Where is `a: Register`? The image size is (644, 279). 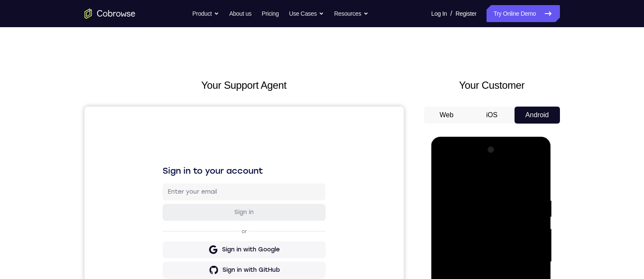
a: Register is located at coordinates (465, 14).